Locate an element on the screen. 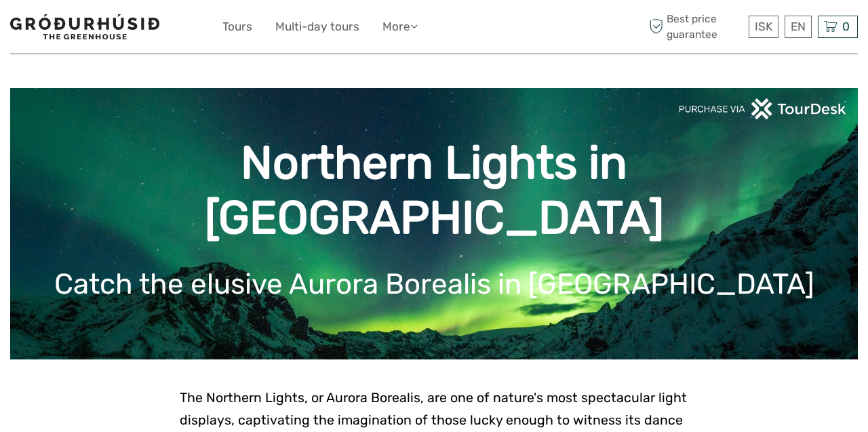 This screenshot has height=432, width=868. a: Multi-day tours is located at coordinates (317, 27).